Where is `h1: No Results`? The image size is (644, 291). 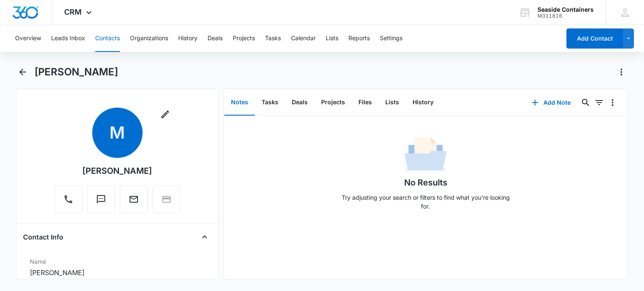
h1: No Results is located at coordinates (426, 183).